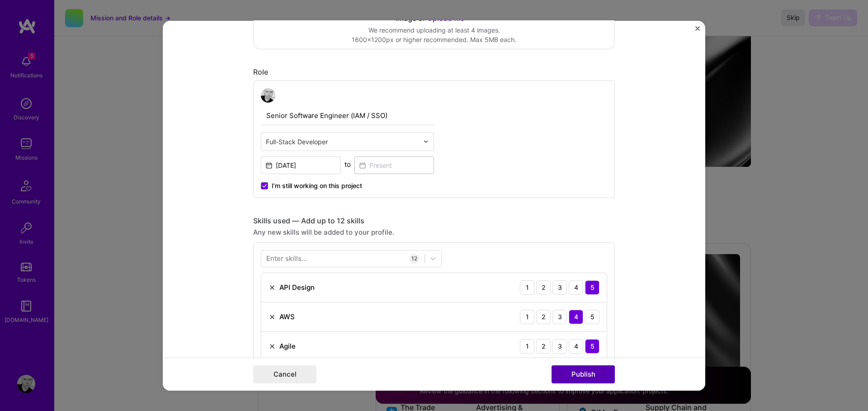 The image size is (868, 411). I want to click on div: Enter skills..., so click(287, 258).